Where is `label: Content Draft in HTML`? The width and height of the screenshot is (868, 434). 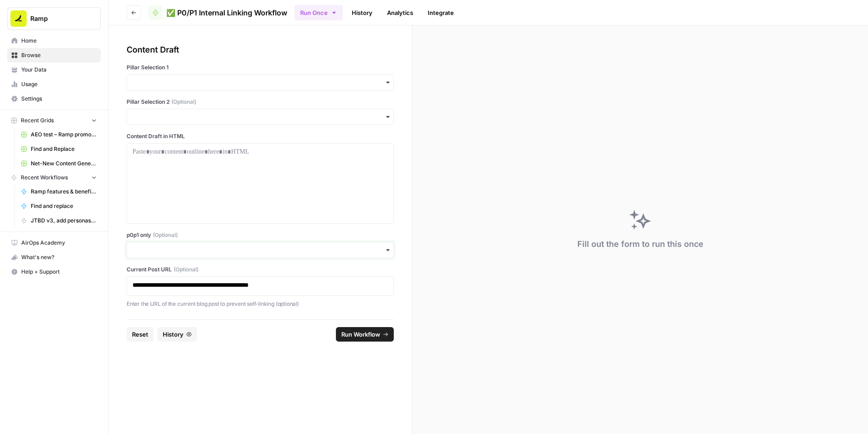
label: Content Draft in HTML is located at coordinates (260, 136).